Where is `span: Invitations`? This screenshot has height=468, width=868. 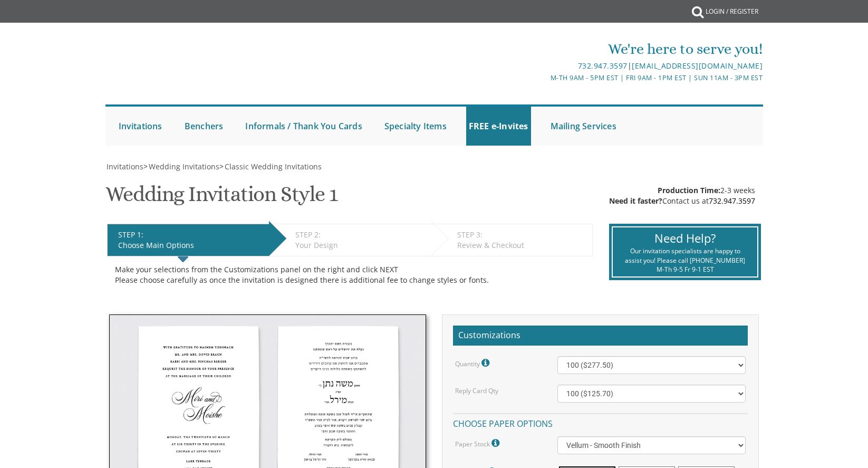 span: Invitations is located at coordinates (125, 166).